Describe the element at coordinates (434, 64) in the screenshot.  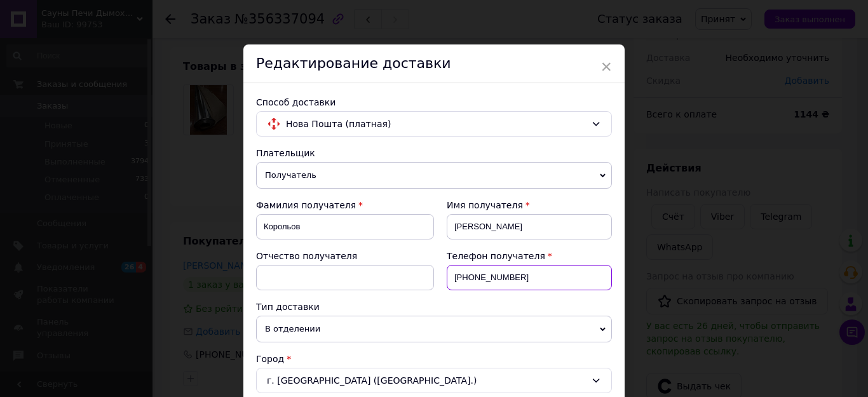
I see `div: Редактирование доставки` at that location.